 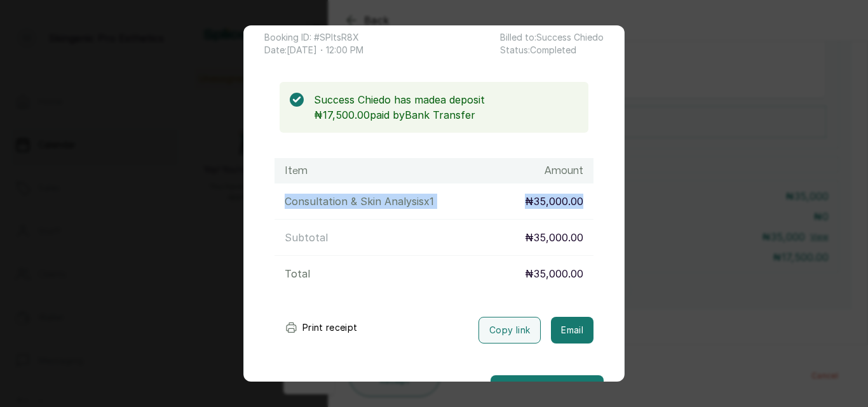 What do you see at coordinates (314, 38) in the screenshot?
I see `p: Booking ID: # SPltsR8X` at bounding box center [314, 38].